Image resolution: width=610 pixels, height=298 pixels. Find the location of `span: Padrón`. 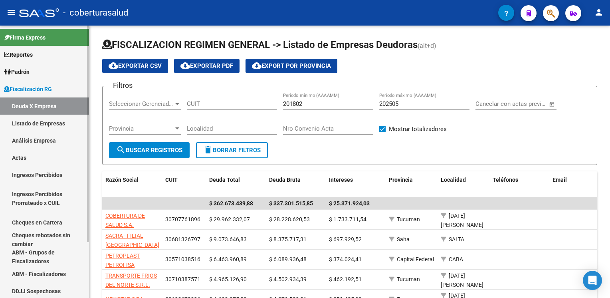

span: Padrón is located at coordinates (17, 72).